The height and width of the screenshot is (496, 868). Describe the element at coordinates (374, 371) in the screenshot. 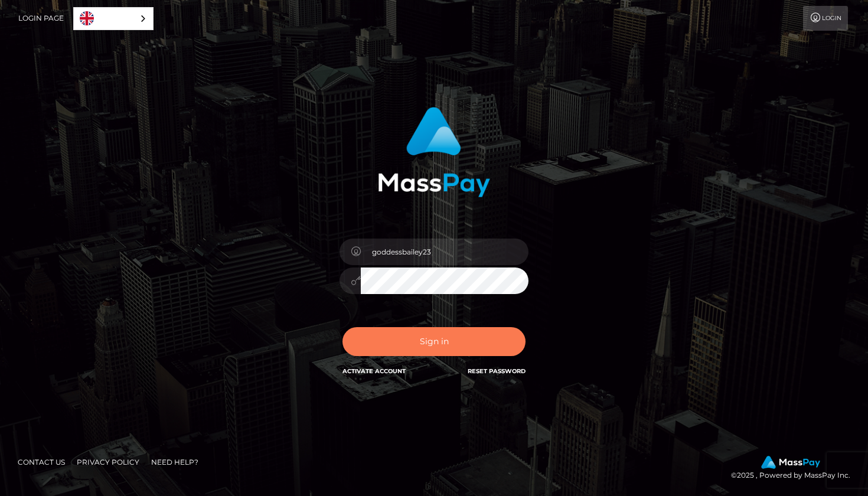

I see `a: Activate Account` at that location.